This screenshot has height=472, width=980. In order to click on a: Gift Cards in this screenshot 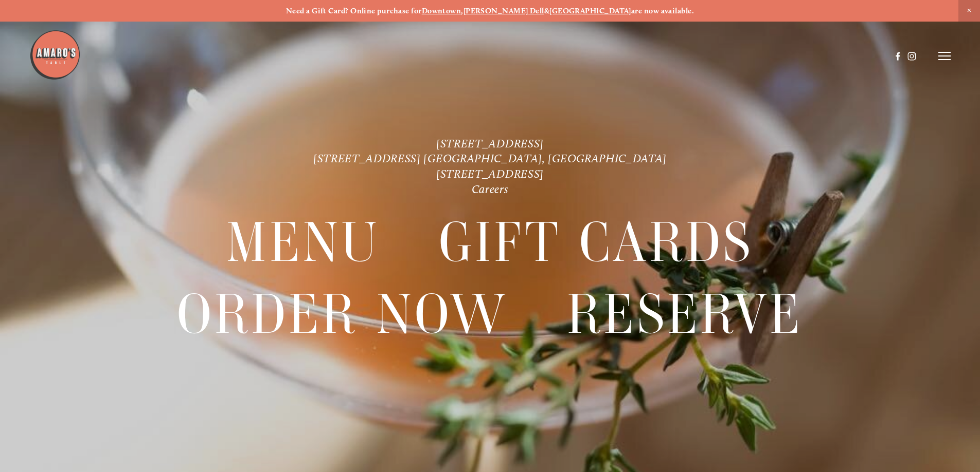, I will do `click(596, 243)`.